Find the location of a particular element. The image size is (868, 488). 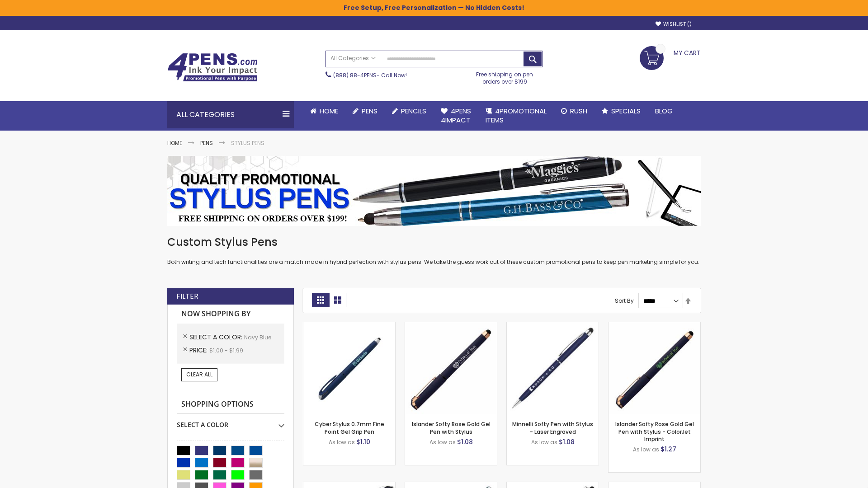

span: Pencils is located at coordinates (414, 111).